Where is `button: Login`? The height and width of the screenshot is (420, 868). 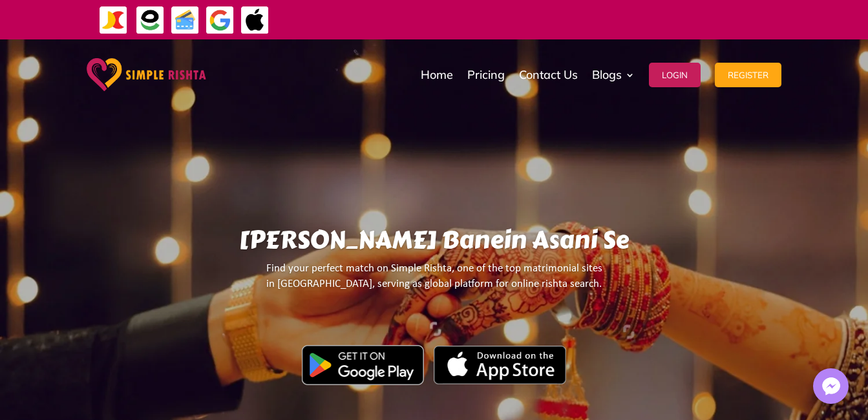 button: Login is located at coordinates (675, 75).